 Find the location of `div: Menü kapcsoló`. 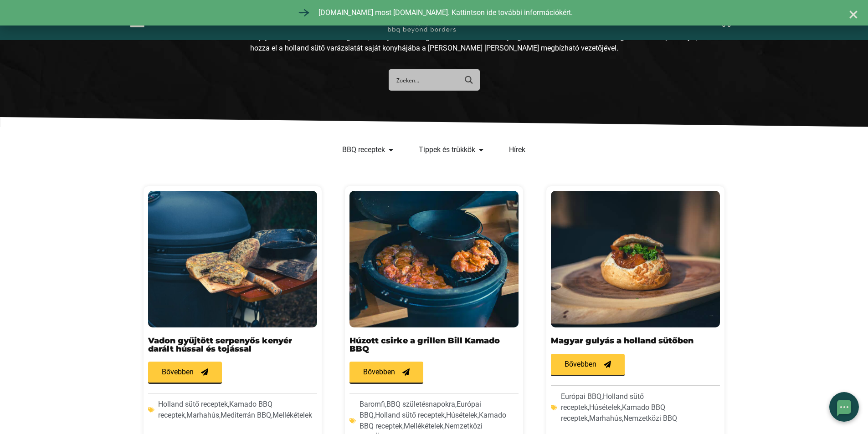

div: Menü kapcsoló is located at coordinates (434, 150).